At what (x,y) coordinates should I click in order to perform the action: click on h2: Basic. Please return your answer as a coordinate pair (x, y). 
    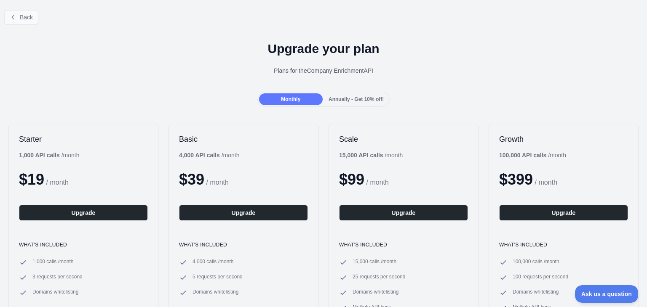
    Looking at the image, I should click on (243, 139).